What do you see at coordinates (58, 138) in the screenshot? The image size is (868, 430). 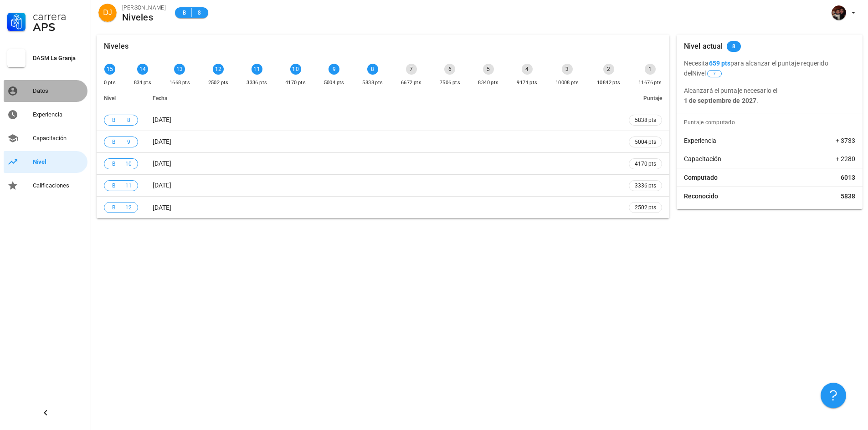 I see `div: Capacitación` at bounding box center [58, 138].